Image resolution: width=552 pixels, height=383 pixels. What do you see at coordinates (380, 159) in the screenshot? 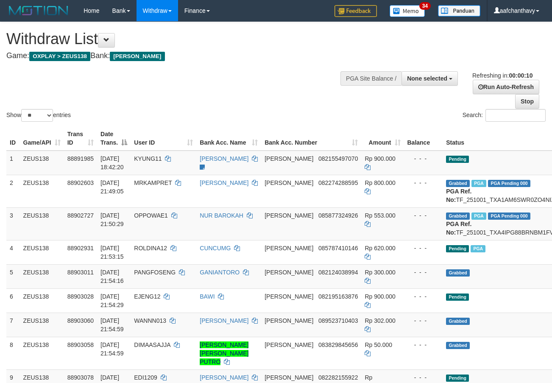
I see `span: Rp 900.000` at bounding box center [380, 159].